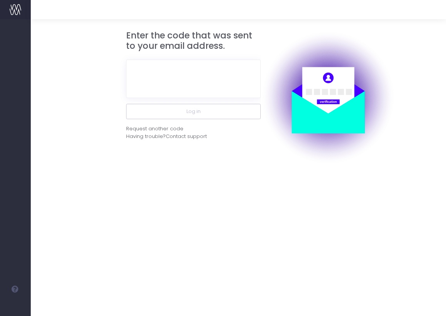 Image resolution: width=446 pixels, height=316 pixels. I want to click on img: auth.png, so click(328, 98).